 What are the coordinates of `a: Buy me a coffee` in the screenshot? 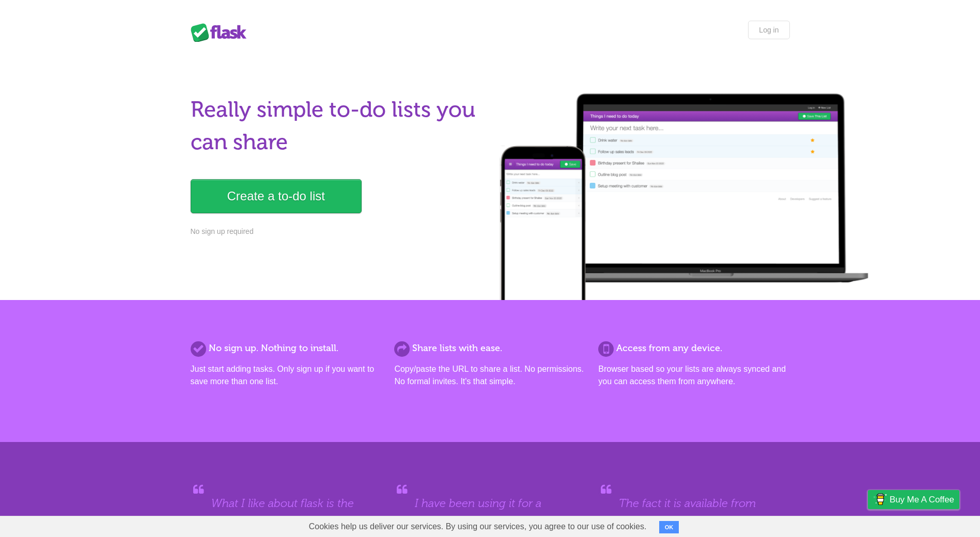 It's located at (913, 499).